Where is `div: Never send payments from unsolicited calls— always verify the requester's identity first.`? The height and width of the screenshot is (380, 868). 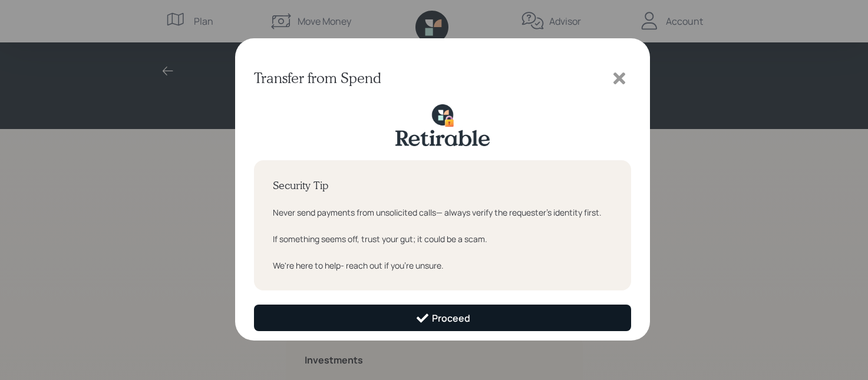 div: Never send payments from unsolicited calls— always verify the requester's identity first. is located at coordinates (443, 212).